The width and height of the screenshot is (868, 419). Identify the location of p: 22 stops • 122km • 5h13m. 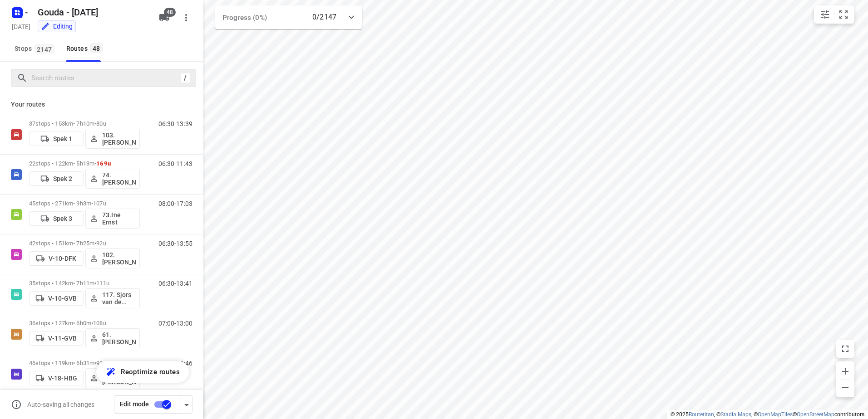
(84, 164).